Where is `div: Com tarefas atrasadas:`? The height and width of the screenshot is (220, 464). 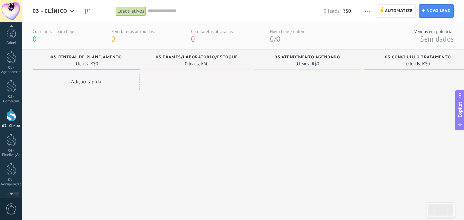 div: Com tarefas atrasadas: is located at coordinates (212, 31).